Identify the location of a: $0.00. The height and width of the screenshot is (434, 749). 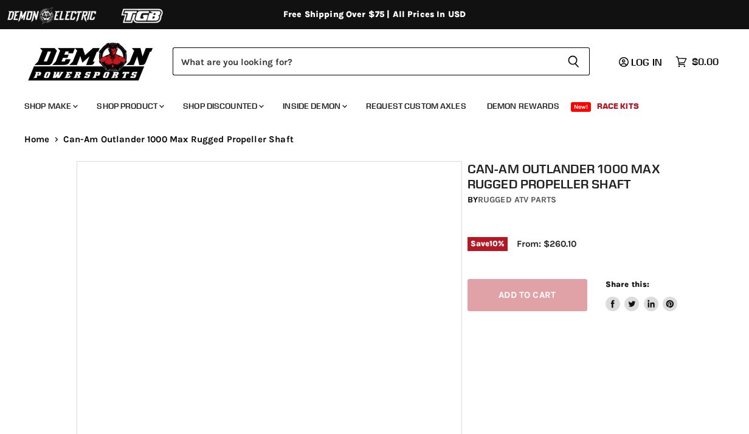
(697, 61).